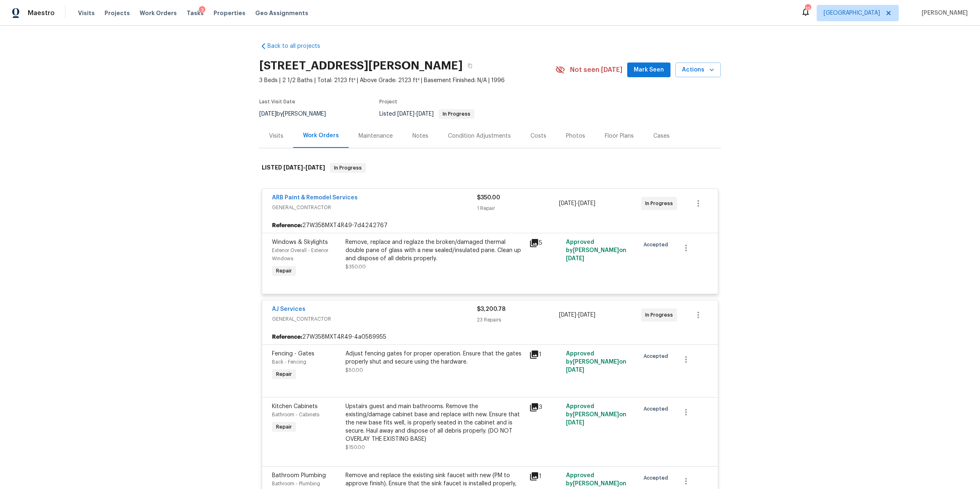  I want to click on div: 27W358MXT4R49-7d4242767, so click(490, 226).